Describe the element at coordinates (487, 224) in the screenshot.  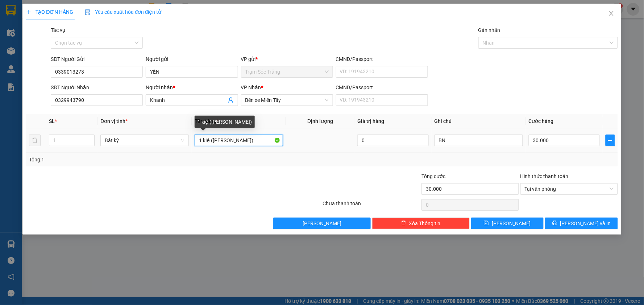
I see `span: save` at that location.